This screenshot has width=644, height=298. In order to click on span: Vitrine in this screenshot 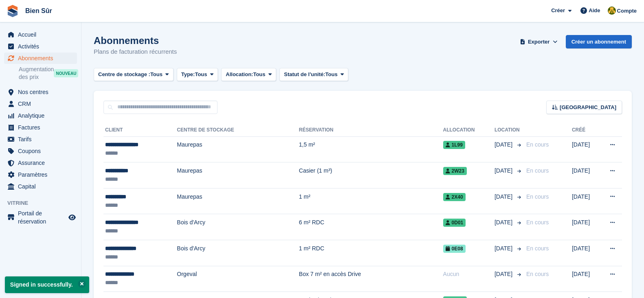, I will do `click(44, 203)`.